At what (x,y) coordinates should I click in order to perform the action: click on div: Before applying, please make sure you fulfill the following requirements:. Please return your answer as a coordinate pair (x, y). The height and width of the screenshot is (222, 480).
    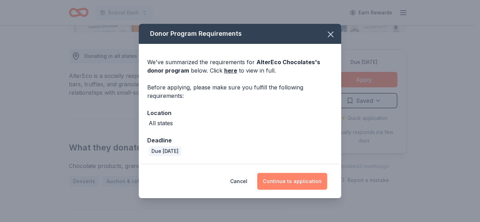
    Looking at the image, I should click on (240, 92).